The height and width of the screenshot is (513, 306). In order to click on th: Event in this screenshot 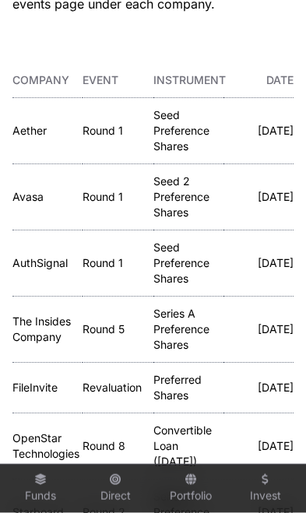, I will do `click(118, 80)`.